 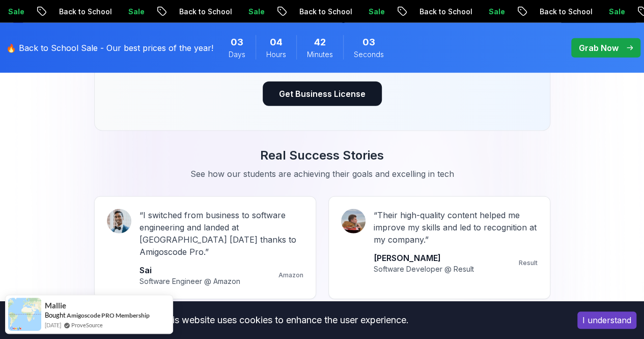 What do you see at coordinates (119, 221) in the screenshot?
I see `img: Sai` at bounding box center [119, 221].